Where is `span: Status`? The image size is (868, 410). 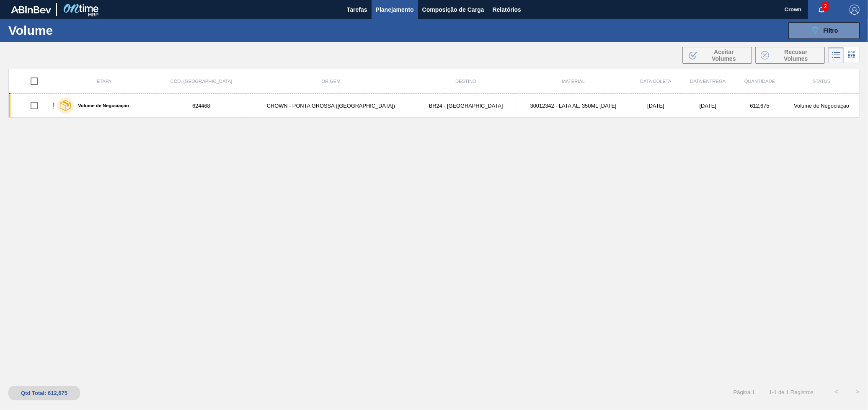 span: Status is located at coordinates (821, 82).